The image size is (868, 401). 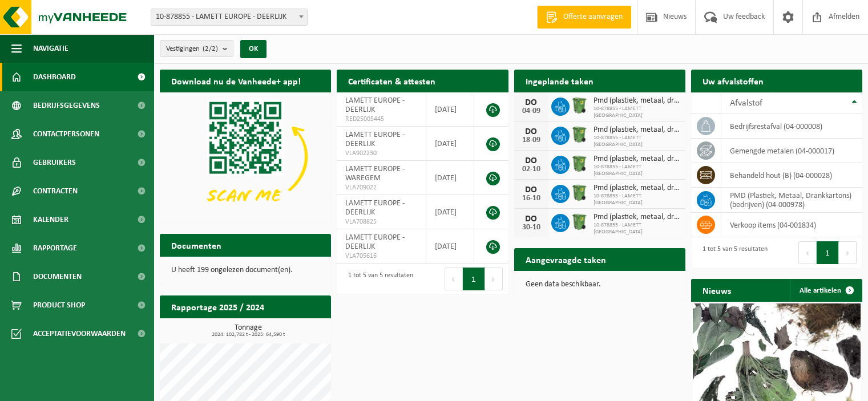 What do you see at coordinates (531, 140) in the screenshot?
I see `div: 18-09` at bounding box center [531, 140].